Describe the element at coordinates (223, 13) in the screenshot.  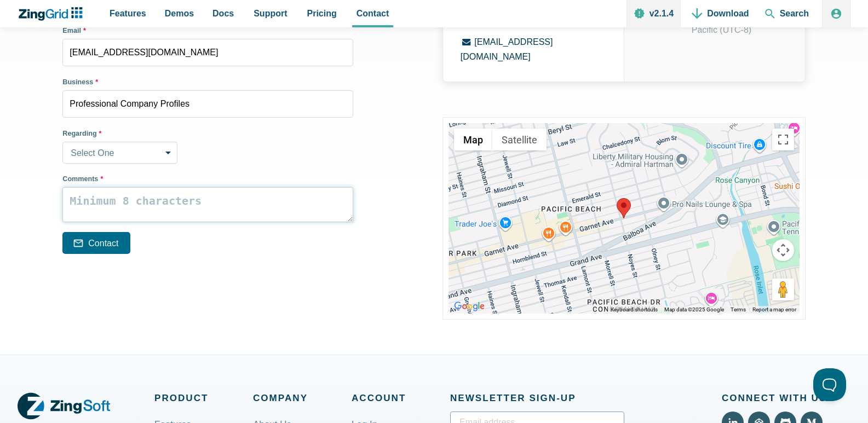
I see `span: Docs` at that location.